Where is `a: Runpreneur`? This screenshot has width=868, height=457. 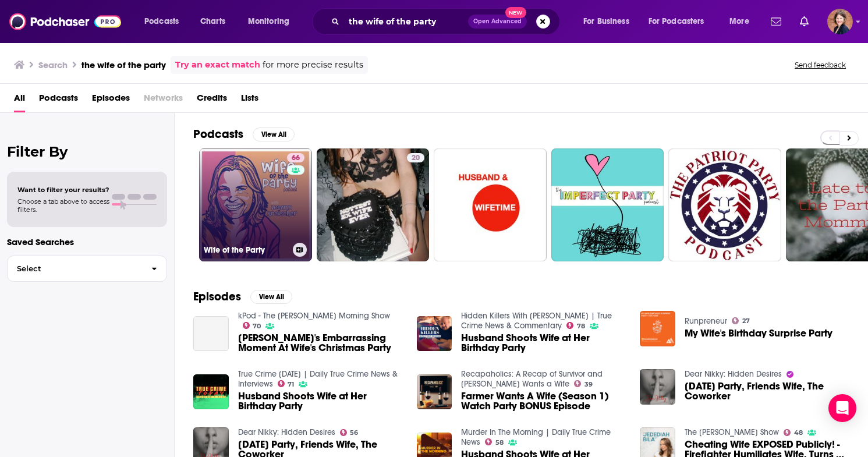 a: Runpreneur is located at coordinates (706, 321).